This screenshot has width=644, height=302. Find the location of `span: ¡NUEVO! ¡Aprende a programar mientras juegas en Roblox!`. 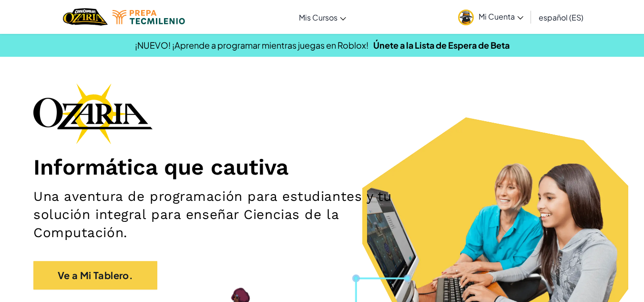

span: ¡NUEVO! ¡Aprende a programar mientras juegas en Roblox! is located at coordinates (252, 45).